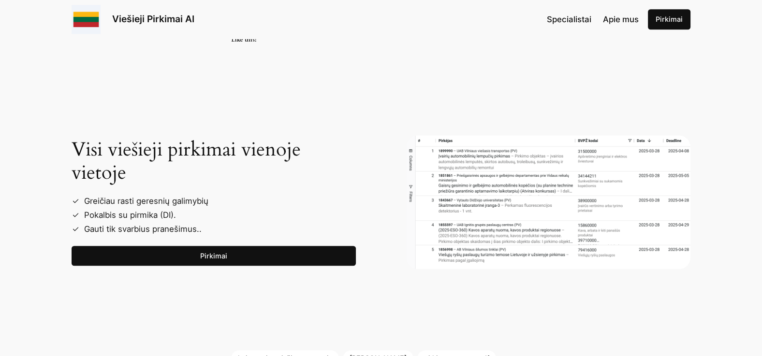 The image size is (762, 356). What do you see at coordinates (218, 229) in the screenshot?
I see `li: Gauti tik svarbius pranešimus..` at bounding box center [218, 229].